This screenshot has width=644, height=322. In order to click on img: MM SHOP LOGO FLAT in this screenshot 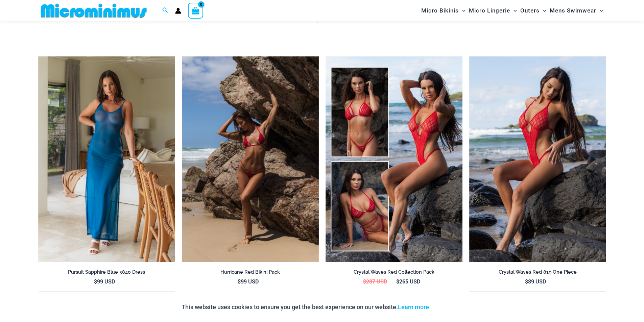, I will do `click(94, 11)`.